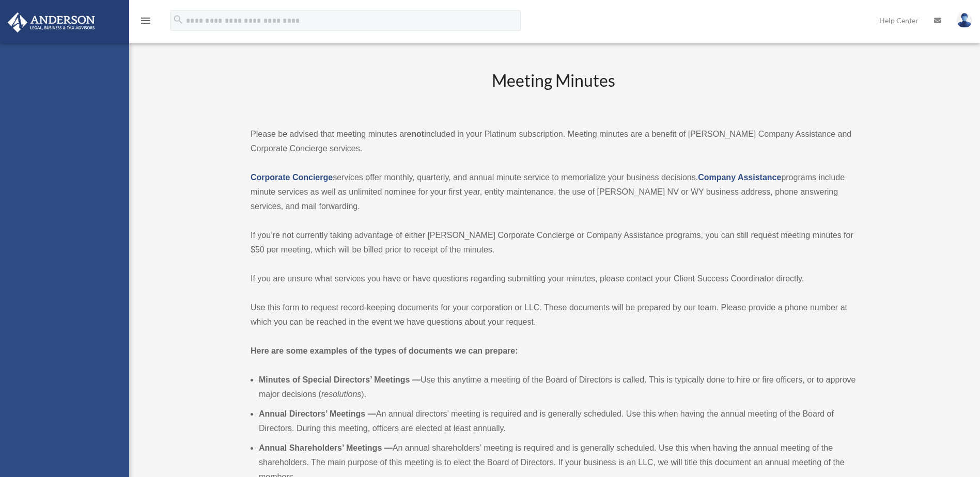  What do you see at coordinates (291, 177) in the screenshot?
I see `a: Corporate Concierge` at bounding box center [291, 177].